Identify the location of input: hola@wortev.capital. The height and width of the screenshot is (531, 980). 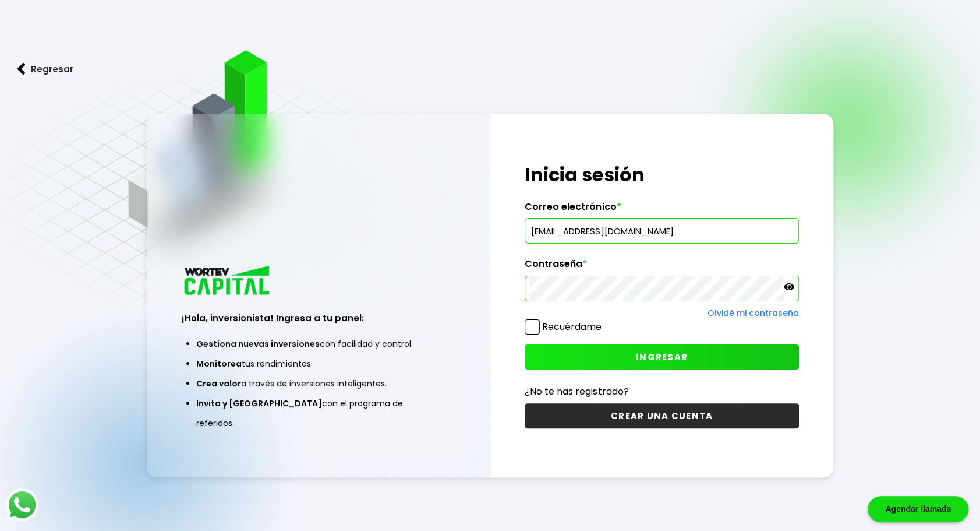
(661, 231).